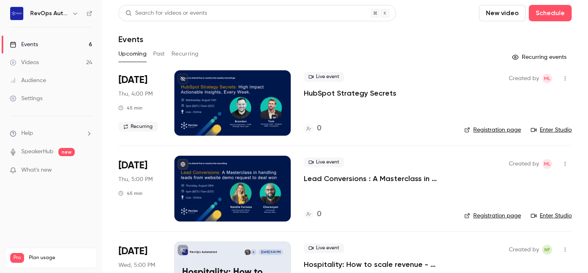 This screenshot has width=588, height=273. What do you see at coordinates (36, 170) in the screenshot?
I see `span: What's new` at bounding box center [36, 170].